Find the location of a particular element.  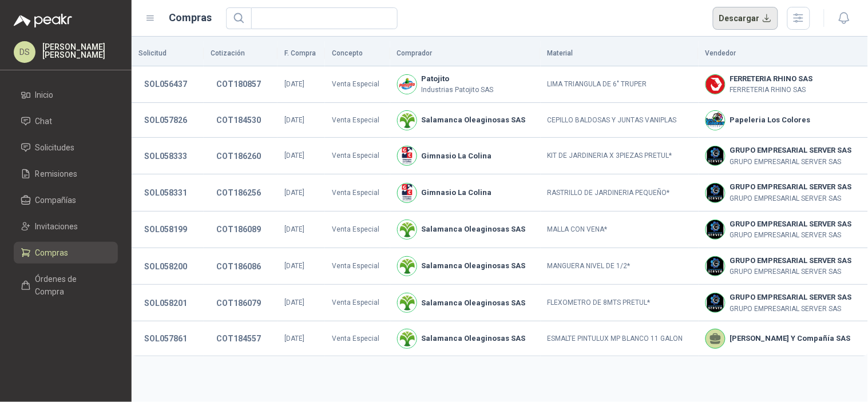

b: FERRETERIA RHINO SAS is located at coordinates (771, 79).